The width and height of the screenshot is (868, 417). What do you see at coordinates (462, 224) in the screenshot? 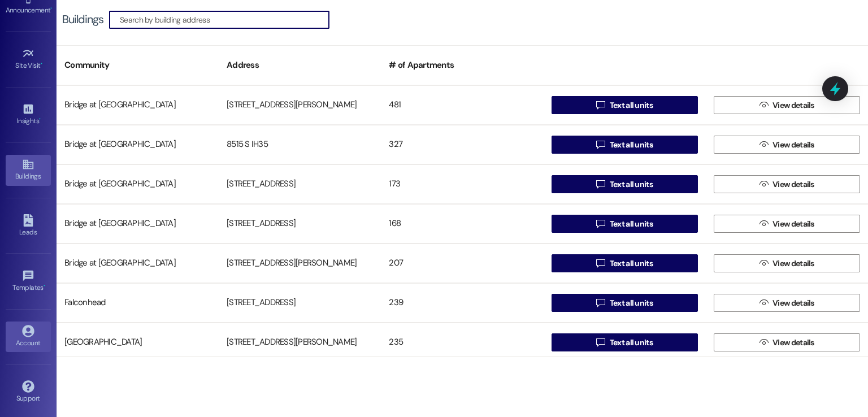
I see `div: 168` at bounding box center [462, 224].